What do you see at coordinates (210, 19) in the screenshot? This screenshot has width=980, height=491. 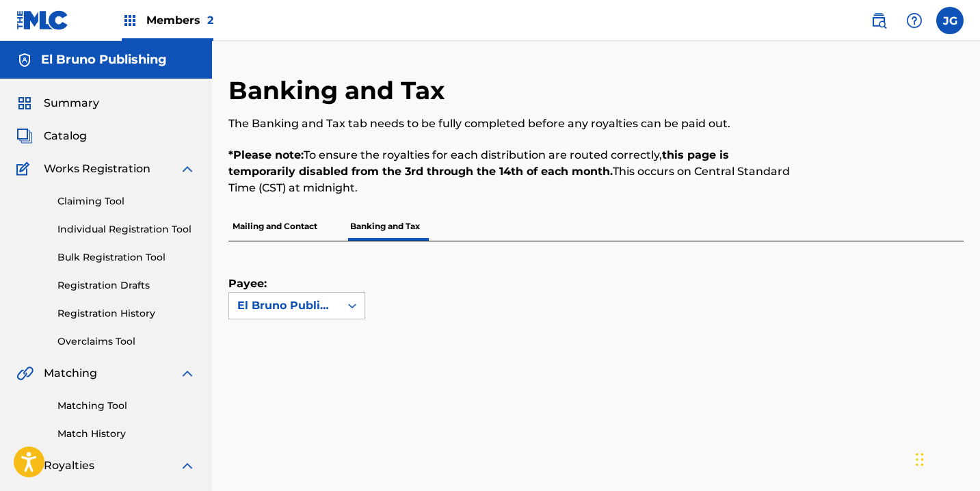 I see `span: 2` at bounding box center [210, 19].